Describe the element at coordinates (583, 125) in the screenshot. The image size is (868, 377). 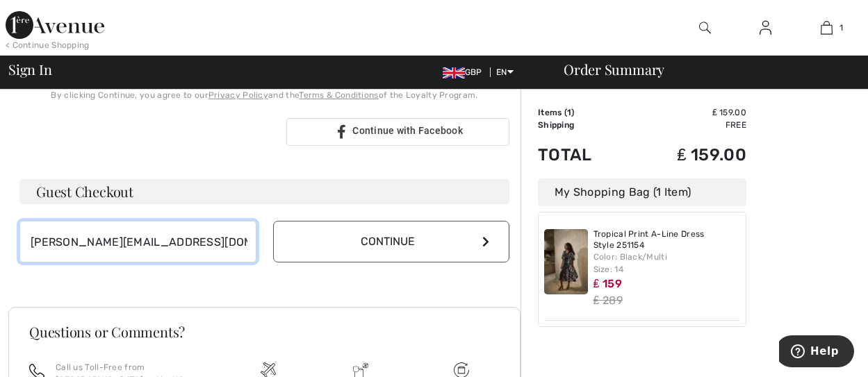
I see `td: Shipping` at that location.